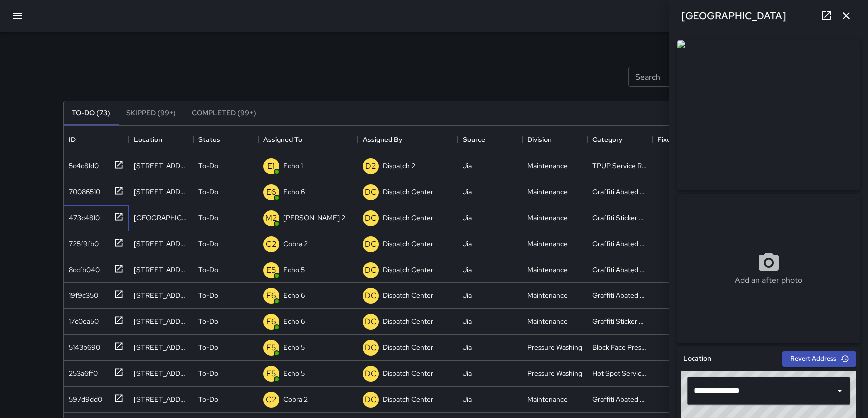 This screenshot has width=868, height=418. I want to click on div: ID, so click(96, 140).